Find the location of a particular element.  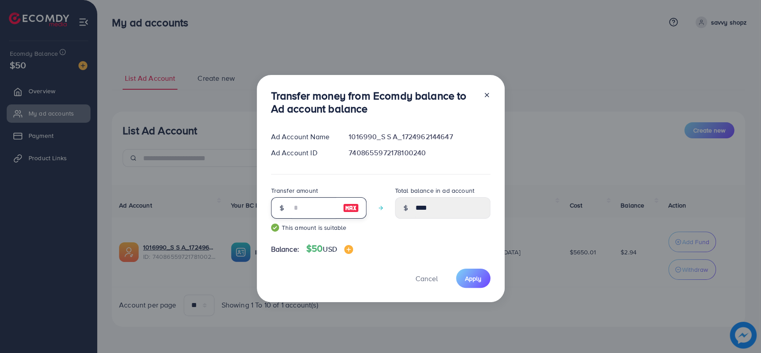

small: This amount is suitable is located at coordinates (319, 228).